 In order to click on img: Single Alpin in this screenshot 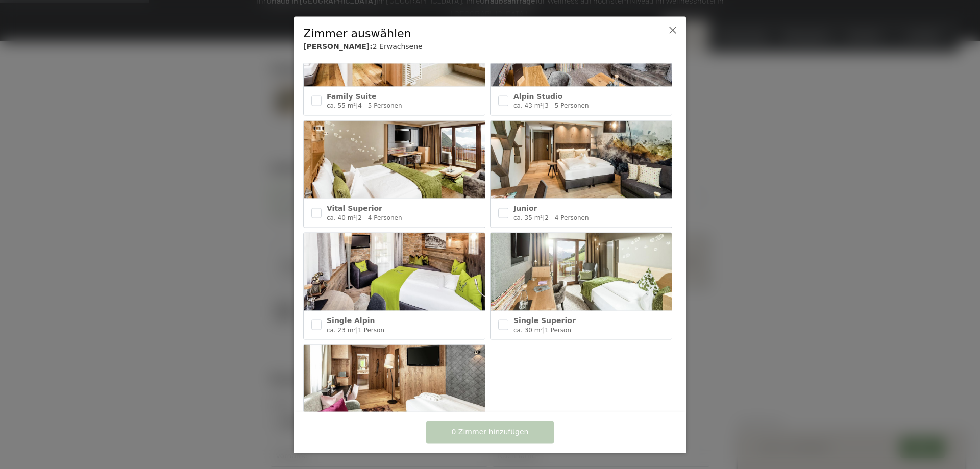, I will do `click(394, 272)`.